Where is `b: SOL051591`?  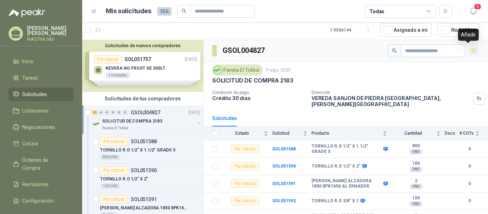 b: SOL051591 is located at coordinates (284, 184).